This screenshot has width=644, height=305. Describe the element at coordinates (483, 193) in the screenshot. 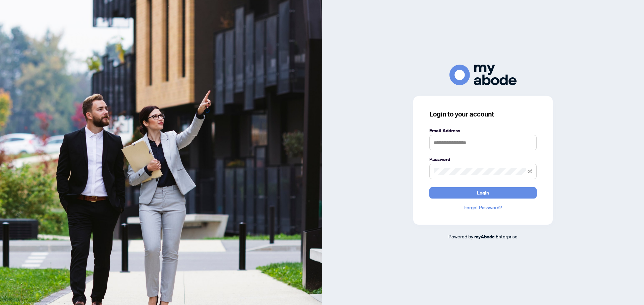

I see `span: Login` at that location.